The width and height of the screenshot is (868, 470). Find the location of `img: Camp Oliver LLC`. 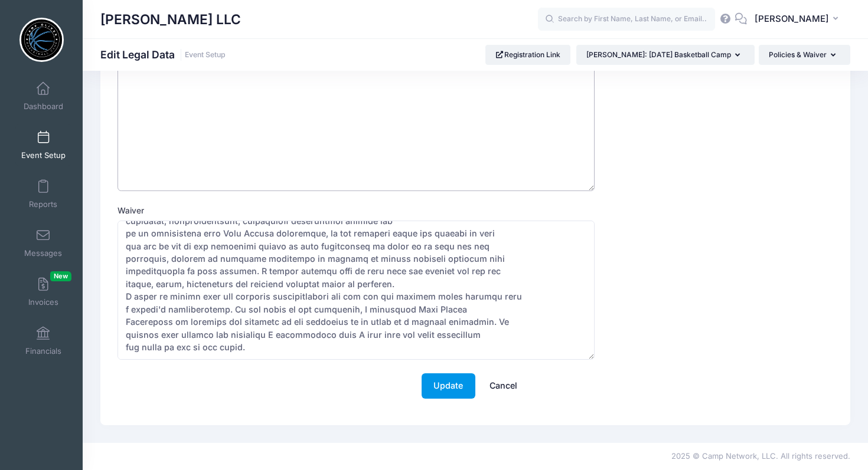

img: Camp Oliver LLC is located at coordinates (42, 39).